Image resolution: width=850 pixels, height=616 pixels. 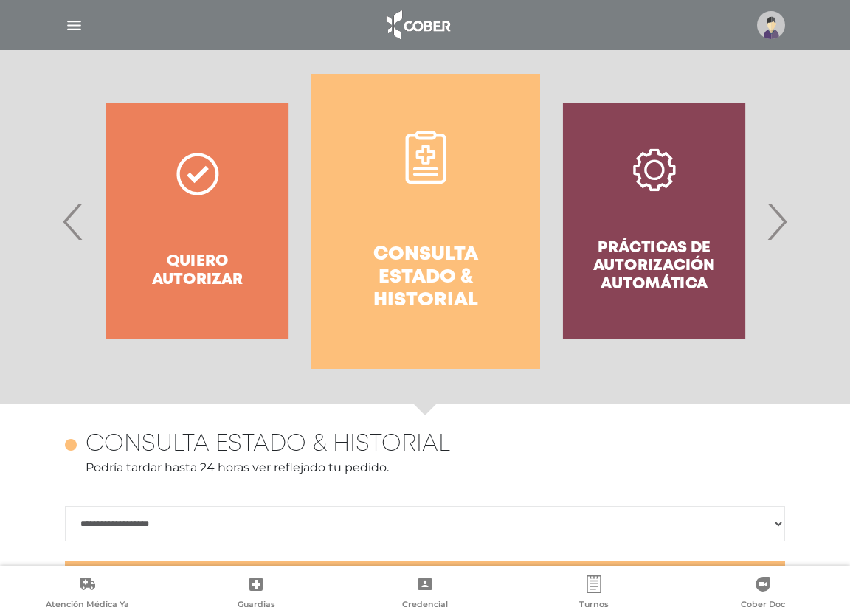 I want to click on a: Turnos, so click(x=593, y=594).